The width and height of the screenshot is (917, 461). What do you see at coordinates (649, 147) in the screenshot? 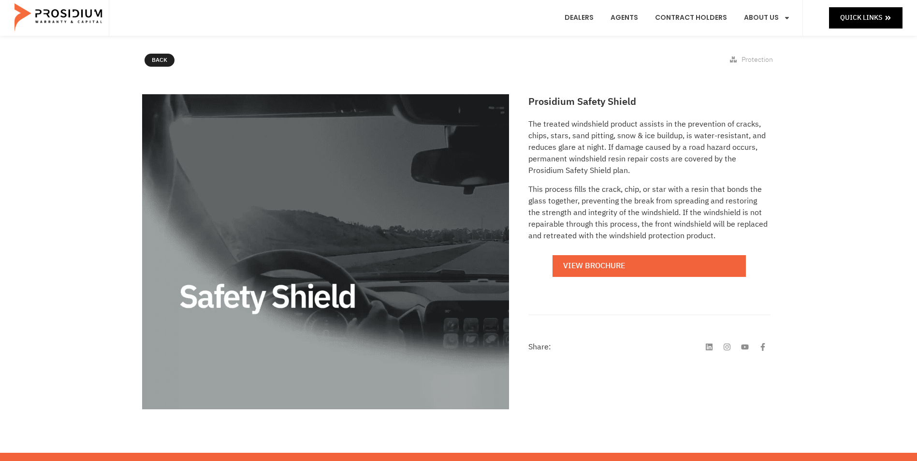
I see `p: The treated windshield product assists in the prevention of cracks, chips, stars, sand pitting, s...` at bounding box center [649, 147].